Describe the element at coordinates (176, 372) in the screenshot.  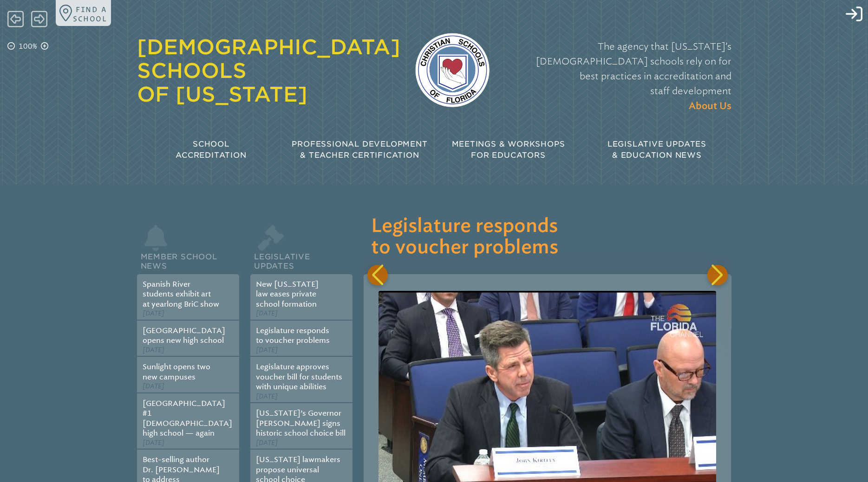
I see `a: Sunlight opens two new campuses` at that location.